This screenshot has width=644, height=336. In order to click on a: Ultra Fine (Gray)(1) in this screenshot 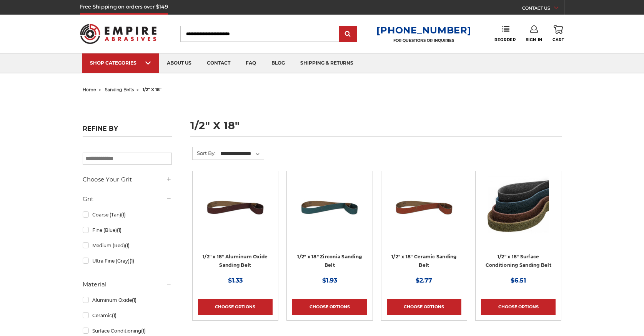, I will do `click(127, 260)`.